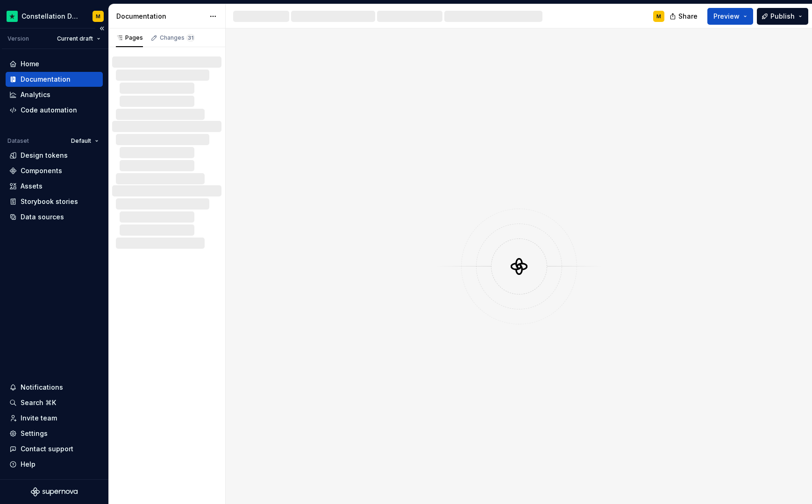 This screenshot has width=812, height=504. I want to click on div: Dataset, so click(19, 141).